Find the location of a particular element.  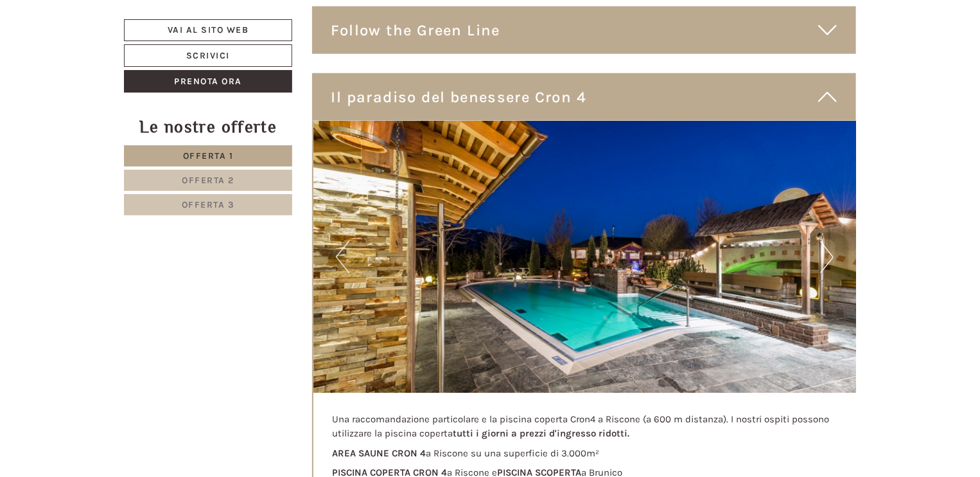

div: Buon giorno, come possiamo aiutarla? is located at coordinates (109, 54).